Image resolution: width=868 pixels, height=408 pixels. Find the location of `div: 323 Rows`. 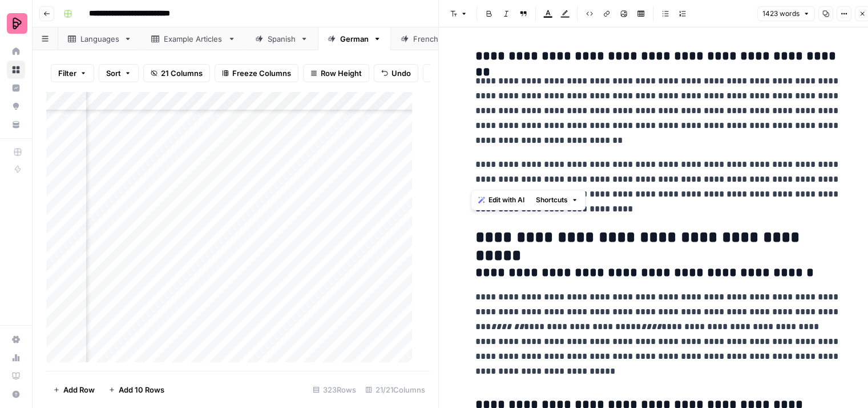

div: 323 Rows is located at coordinates (335, 390).